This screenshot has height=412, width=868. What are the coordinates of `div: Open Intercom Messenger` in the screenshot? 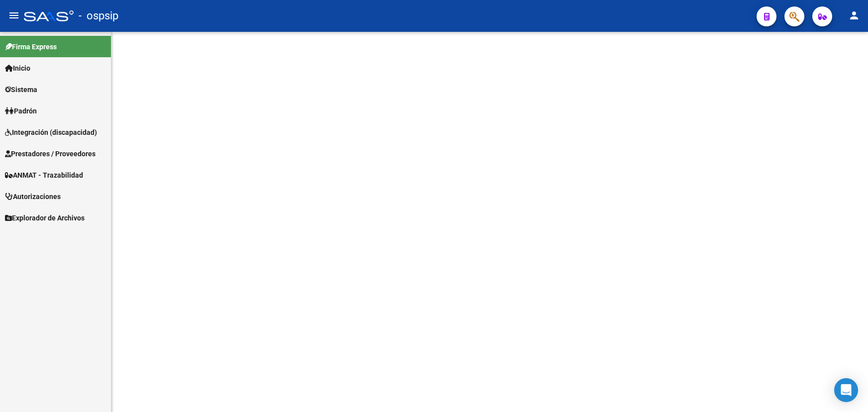 It's located at (846, 390).